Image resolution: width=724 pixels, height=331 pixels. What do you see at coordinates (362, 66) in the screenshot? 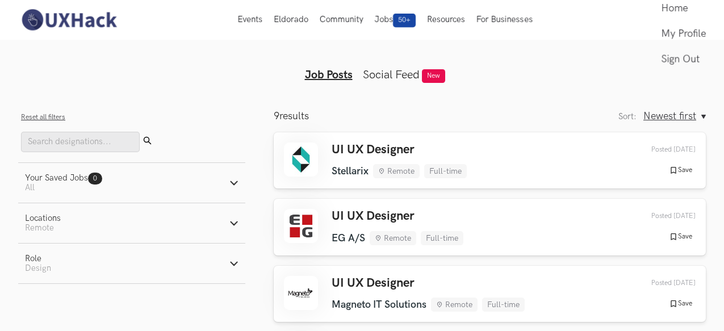
I see `ul: Tabs Interface` at bounding box center [362, 66].